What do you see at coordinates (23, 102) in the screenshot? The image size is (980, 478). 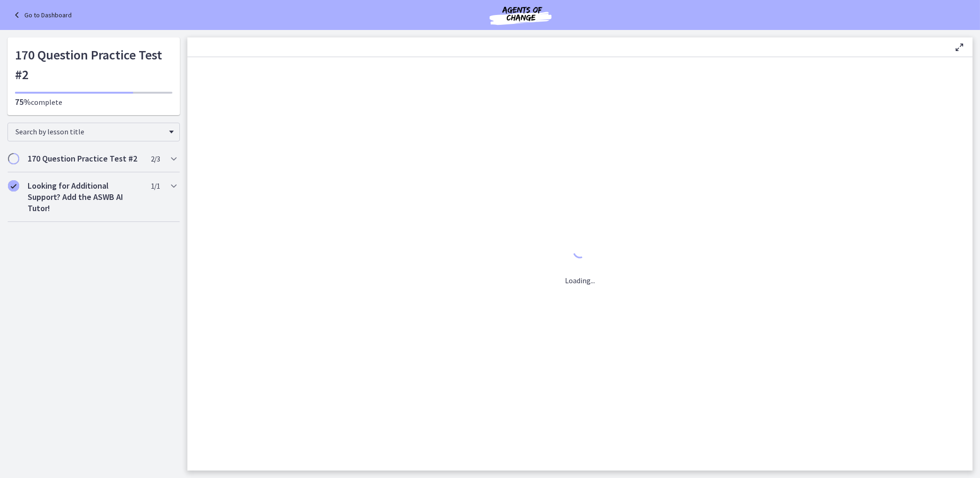 I see `span: 75%` at bounding box center [23, 102].